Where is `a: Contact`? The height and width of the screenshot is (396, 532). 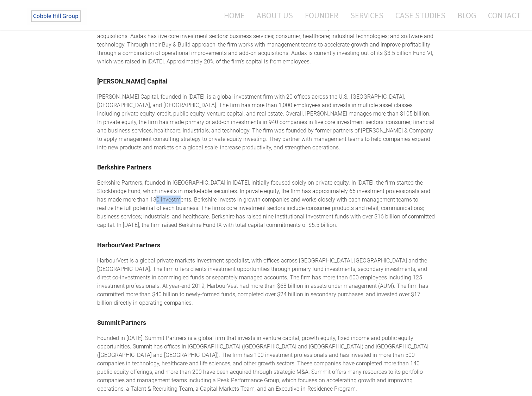 a: Contact is located at coordinates (502, 15).